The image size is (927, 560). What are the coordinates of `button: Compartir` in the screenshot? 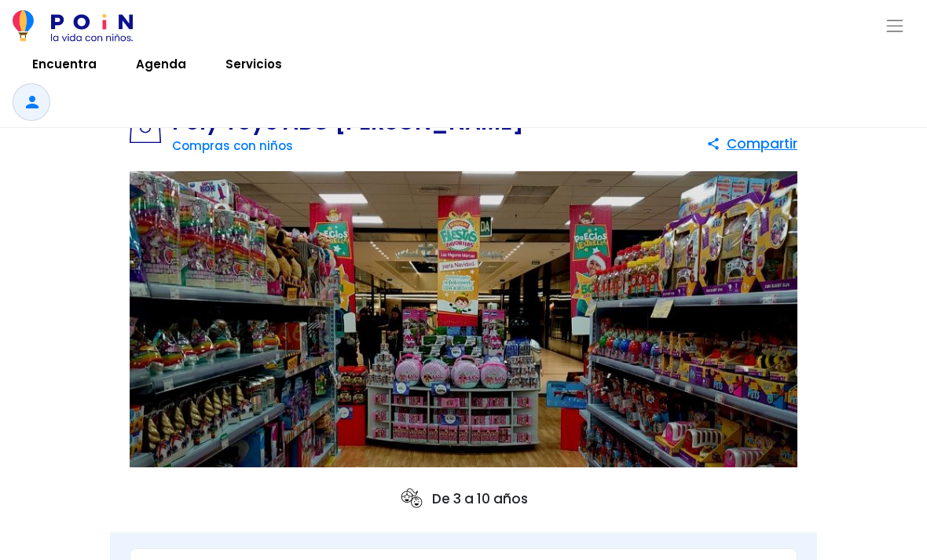 It's located at (751, 144).